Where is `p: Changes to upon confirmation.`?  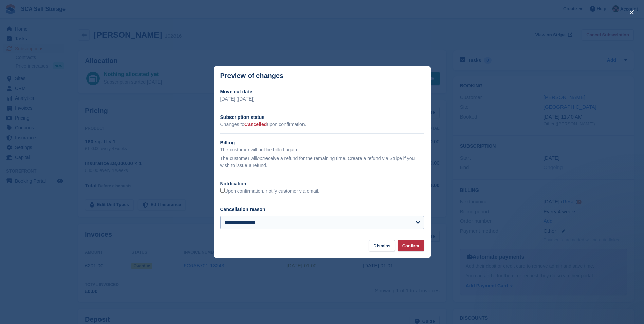
p: Changes to upon confirmation. is located at coordinates (322, 124).